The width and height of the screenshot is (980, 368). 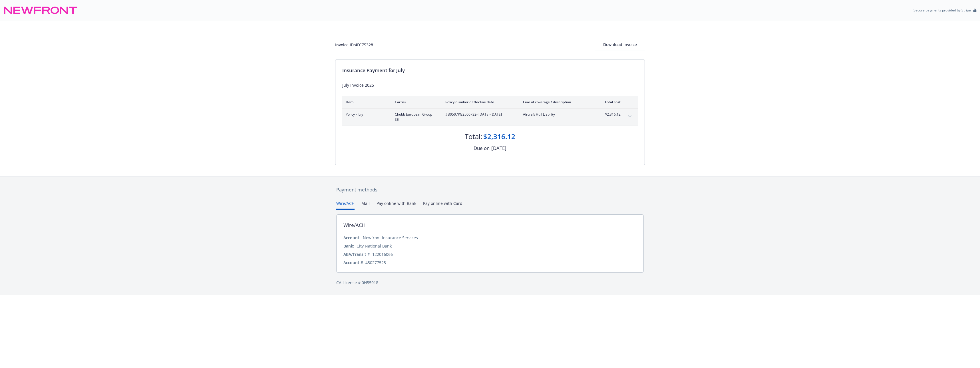 I want to click on div: Insurance Payment for July, so click(x=490, y=70).